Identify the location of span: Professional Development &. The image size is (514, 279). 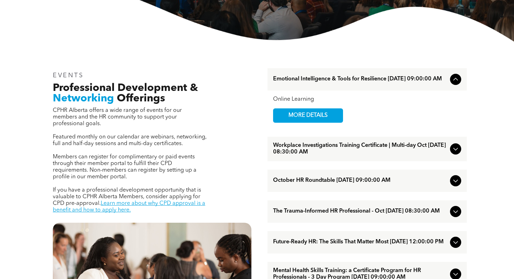
(125, 88).